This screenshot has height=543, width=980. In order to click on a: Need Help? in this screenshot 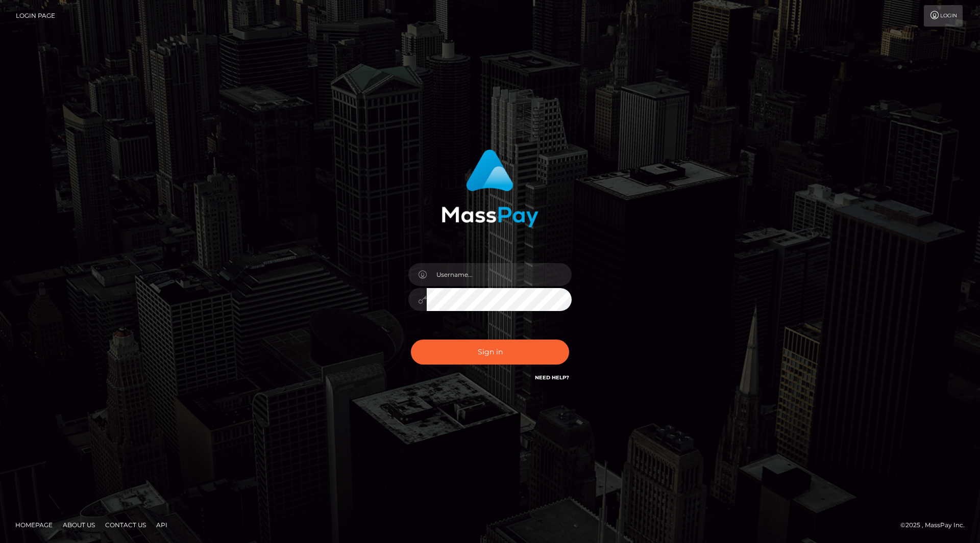, I will do `click(552, 378)`.